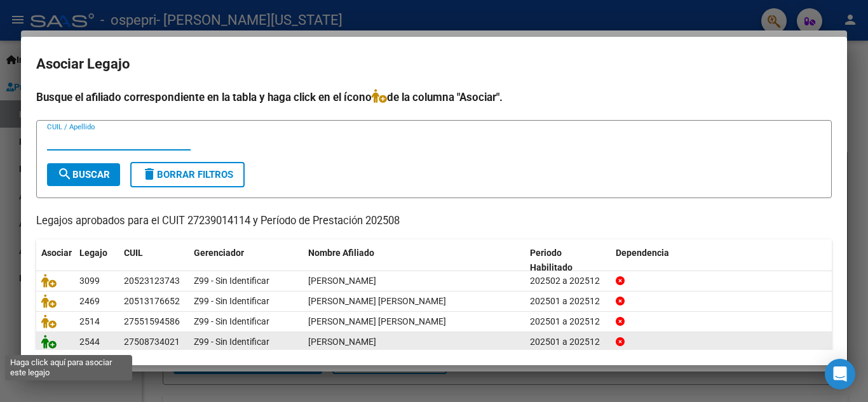 Image resolution: width=868 pixels, height=402 pixels. What do you see at coordinates (551, 260) in the screenshot?
I see `span: Periodo Habilitado` at bounding box center [551, 260].